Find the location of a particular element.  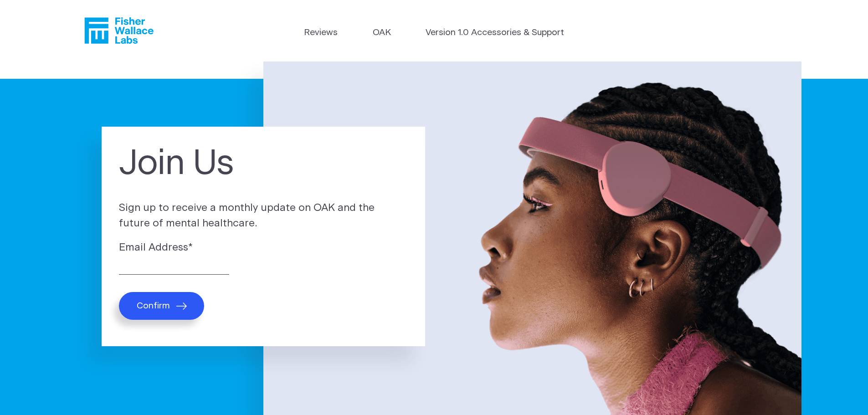

span: Confirm is located at coordinates (153, 306).